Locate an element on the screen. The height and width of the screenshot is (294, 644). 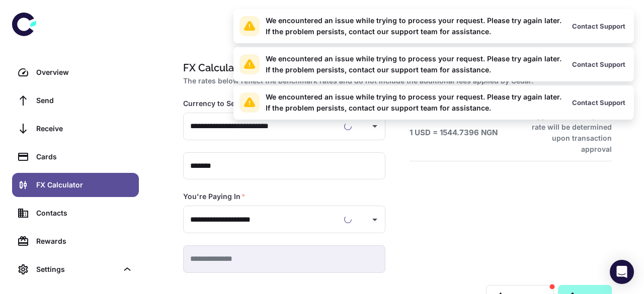
a: Receive is located at coordinates (75, 129).